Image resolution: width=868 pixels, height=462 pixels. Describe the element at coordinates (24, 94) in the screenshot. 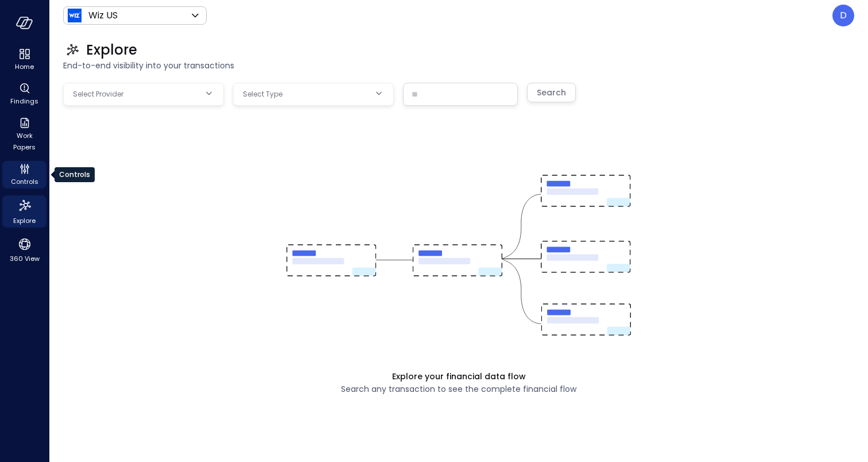

I see `div: Findings` at that location.